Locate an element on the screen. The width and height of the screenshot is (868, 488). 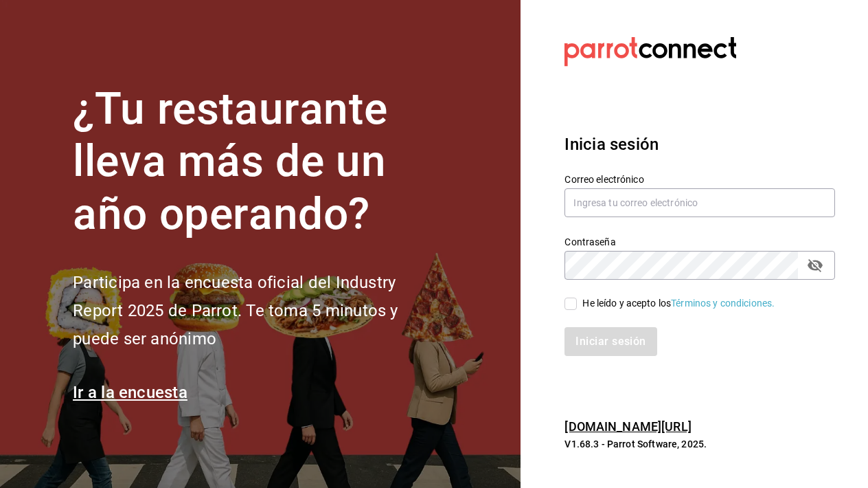
input: Ingresa tu correo electrónico is located at coordinates (700, 203).